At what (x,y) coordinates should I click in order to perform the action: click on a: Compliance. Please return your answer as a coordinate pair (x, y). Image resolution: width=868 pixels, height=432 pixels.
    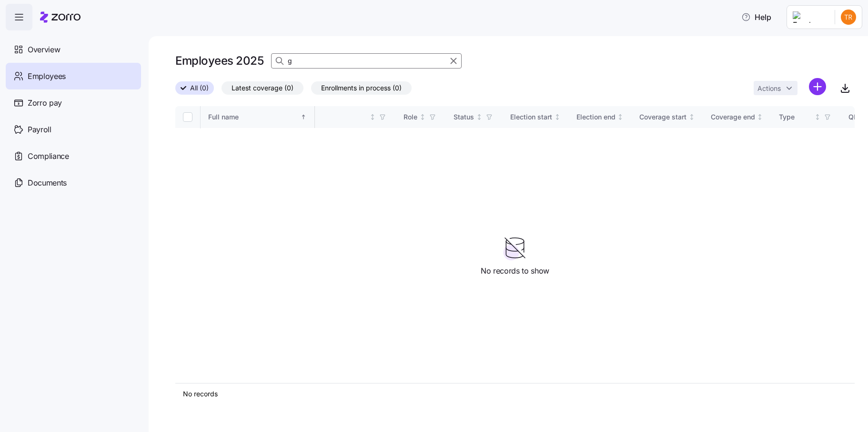
    Looking at the image, I should click on (73, 156).